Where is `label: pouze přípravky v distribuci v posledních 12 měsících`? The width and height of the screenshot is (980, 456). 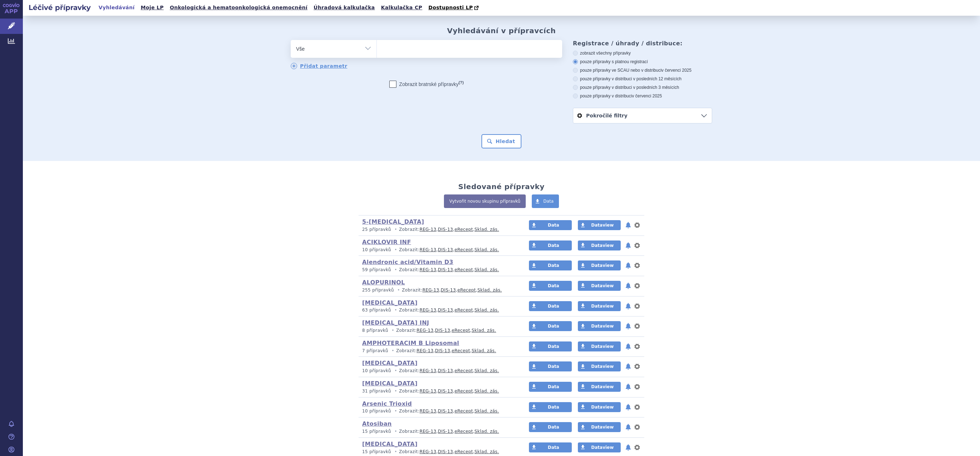 label: pouze přípravky v distribuci v posledních 12 měsících is located at coordinates (642, 78).